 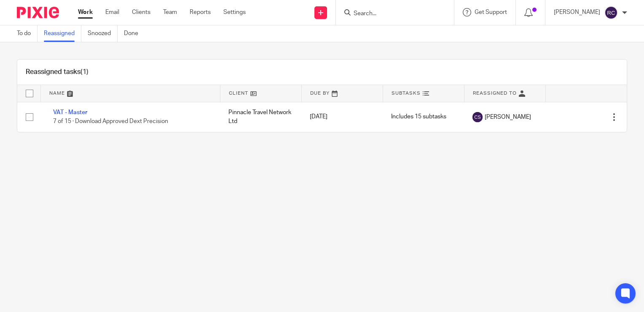 What do you see at coordinates (111, 122) in the screenshot?
I see `span: 7 of 15 · Download Approved Dext Precision` at bounding box center [111, 122].